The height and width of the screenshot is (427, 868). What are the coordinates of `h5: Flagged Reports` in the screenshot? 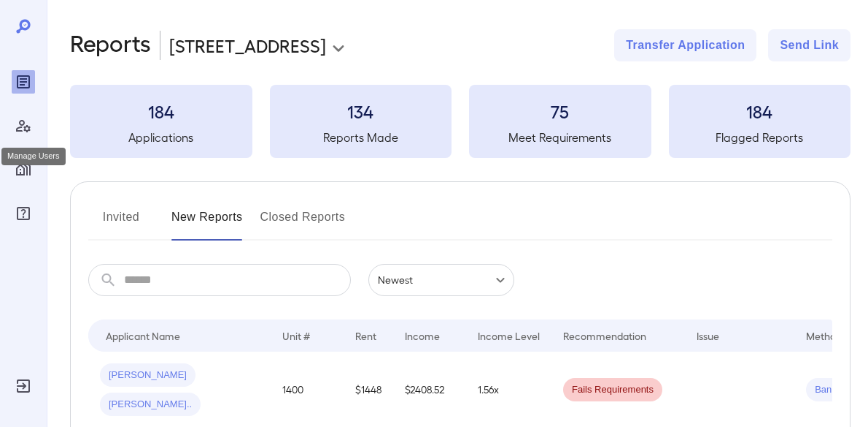 It's located at (760, 138).